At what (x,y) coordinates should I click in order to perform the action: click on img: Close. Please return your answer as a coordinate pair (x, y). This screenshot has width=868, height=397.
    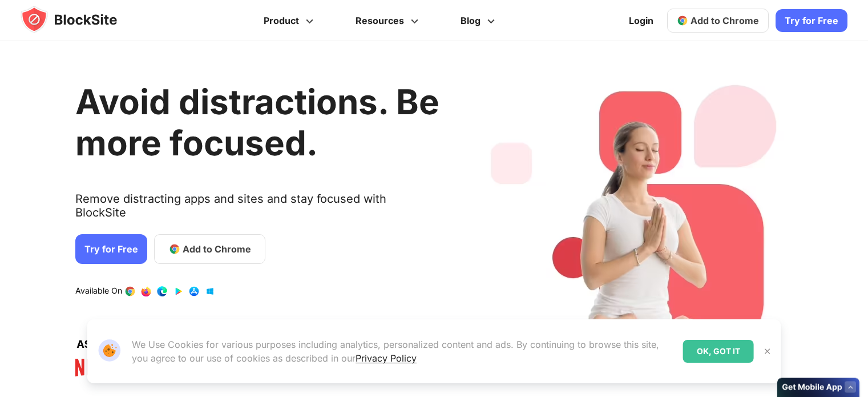
    Looking at the image, I should click on (768, 351).